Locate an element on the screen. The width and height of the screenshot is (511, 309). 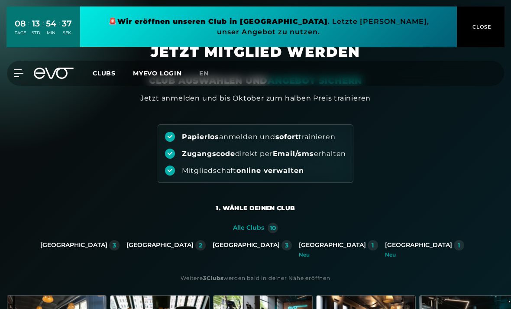
div: direkt per erhalten is located at coordinates (264, 154).